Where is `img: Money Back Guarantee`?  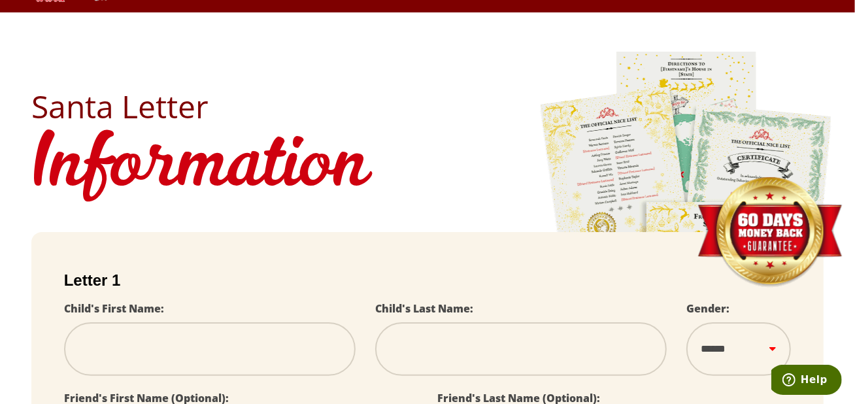
img: Money Back Guarantee is located at coordinates (770, 232).